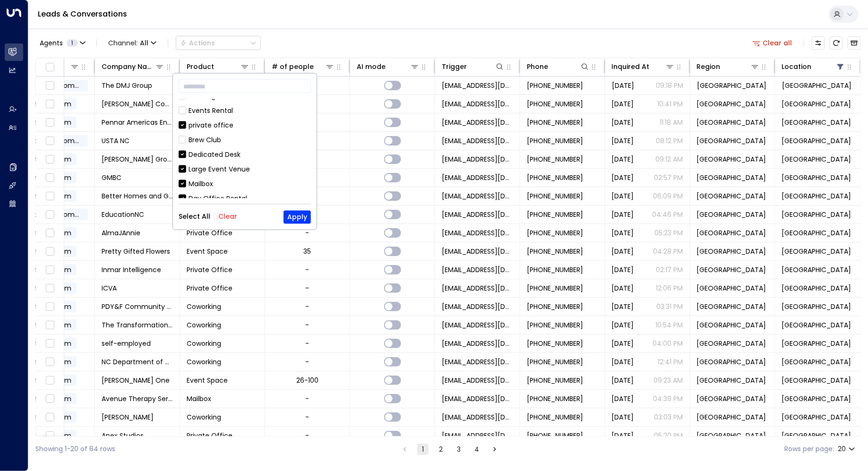 This screenshot has height=471, width=868. I want to click on span: Keller Williams One, so click(136, 380).